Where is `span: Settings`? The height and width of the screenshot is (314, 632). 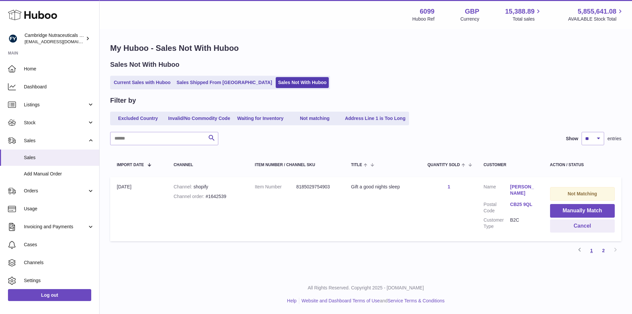 span: Settings is located at coordinates (59, 280).